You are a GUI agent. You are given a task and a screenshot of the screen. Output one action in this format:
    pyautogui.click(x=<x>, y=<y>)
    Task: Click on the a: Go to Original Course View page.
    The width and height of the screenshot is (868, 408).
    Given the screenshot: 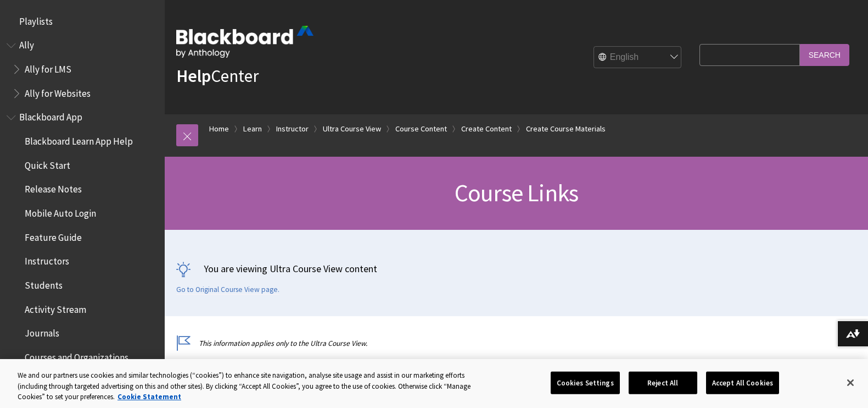 What is the action you would take?
    pyautogui.click(x=228, y=289)
    